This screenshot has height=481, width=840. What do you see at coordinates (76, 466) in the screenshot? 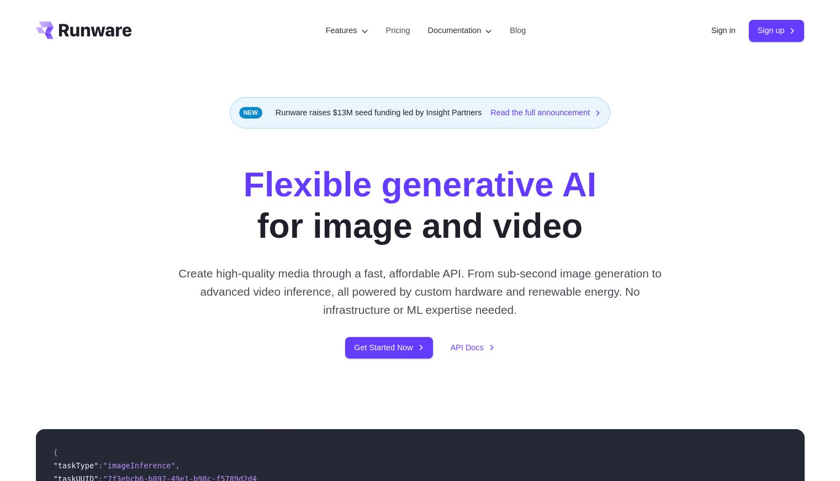
I see `span: "taskType"` at bounding box center [76, 466].